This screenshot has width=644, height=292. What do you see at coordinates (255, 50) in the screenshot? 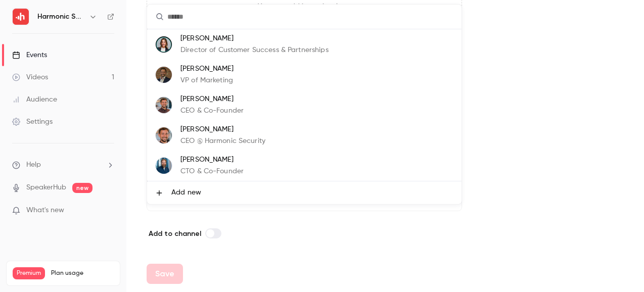
I see `p: Director of Customer Success & Partnerships` at bounding box center [255, 50].